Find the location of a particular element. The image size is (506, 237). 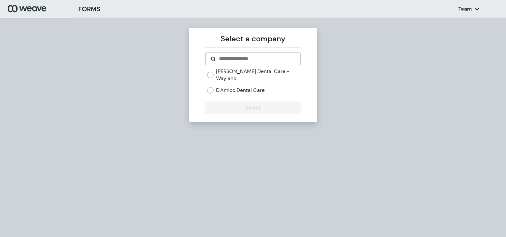

p: Select a company is located at coordinates (253, 39).